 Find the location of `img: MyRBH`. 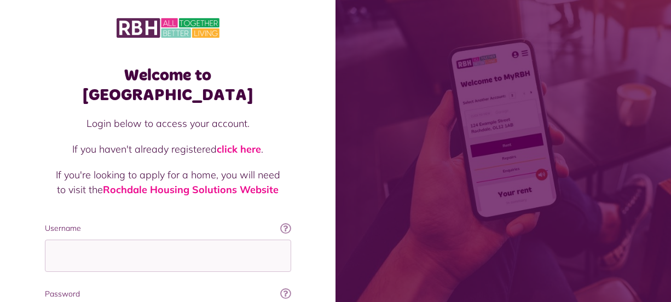

img: MyRBH is located at coordinates (168, 28).